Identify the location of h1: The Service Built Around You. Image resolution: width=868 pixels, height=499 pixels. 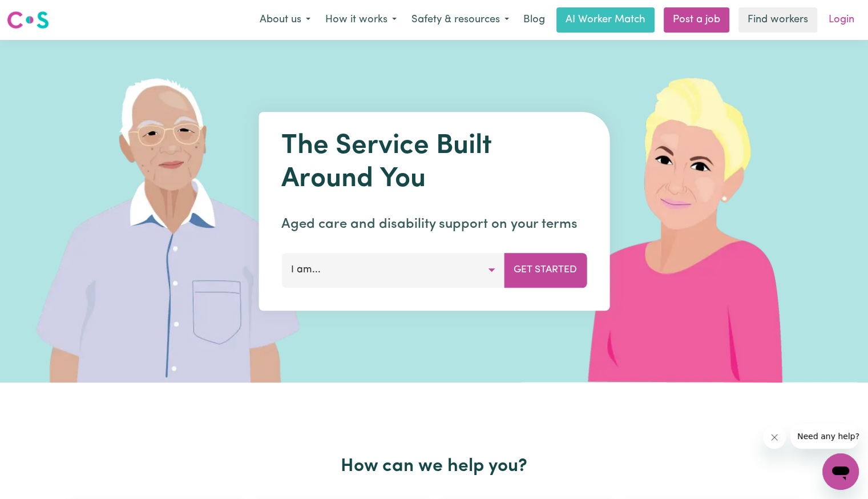
(434, 163).